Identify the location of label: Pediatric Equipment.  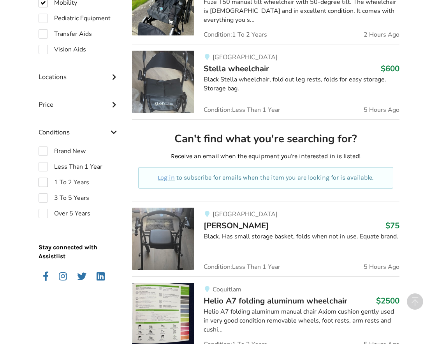
(74, 18).